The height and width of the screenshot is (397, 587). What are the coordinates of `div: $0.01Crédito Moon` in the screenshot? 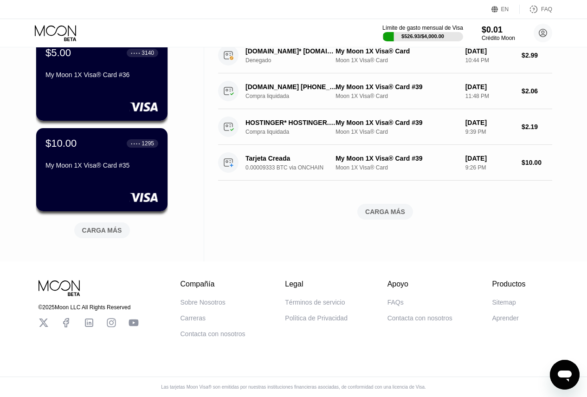 It's located at (498, 33).